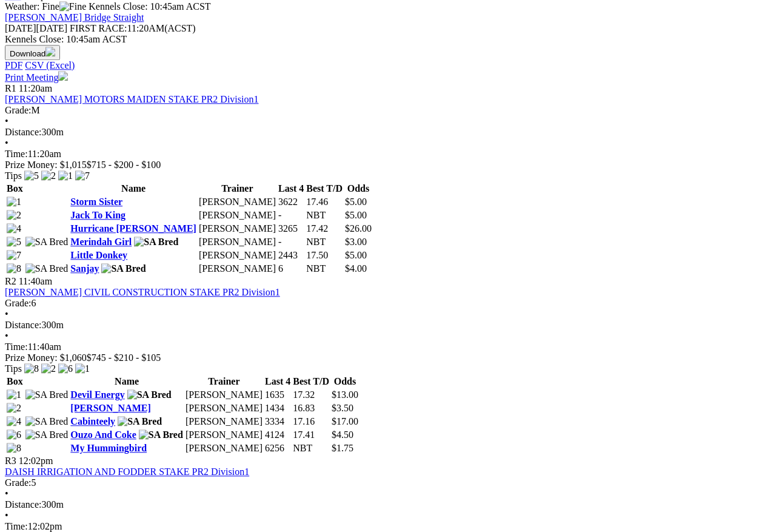 The width and height of the screenshot is (776, 532). Describe the element at coordinates (311, 435) in the screenshot. I see `td: 17.41` at that location.